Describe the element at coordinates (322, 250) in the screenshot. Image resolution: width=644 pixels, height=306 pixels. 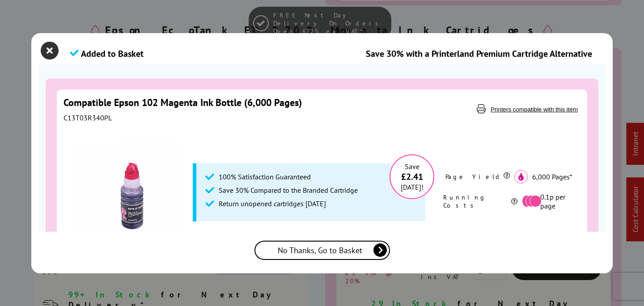
I see `a: No Thanks, Go to Basket` at that location.